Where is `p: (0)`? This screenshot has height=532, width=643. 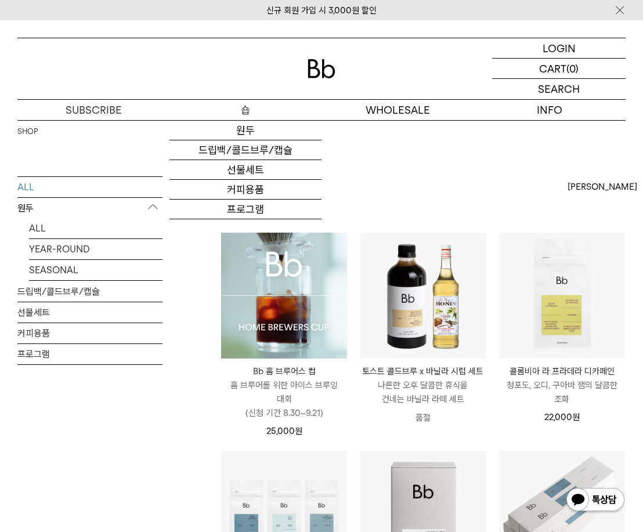 p: (0) is located at coordinates (572, 68).